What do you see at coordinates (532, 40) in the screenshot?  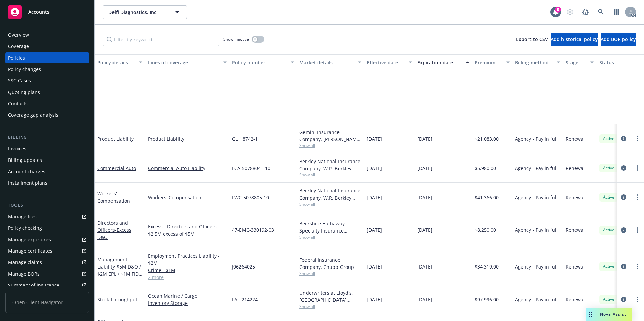 I see `button: Export to CSV` at bounding box center [532, 40].